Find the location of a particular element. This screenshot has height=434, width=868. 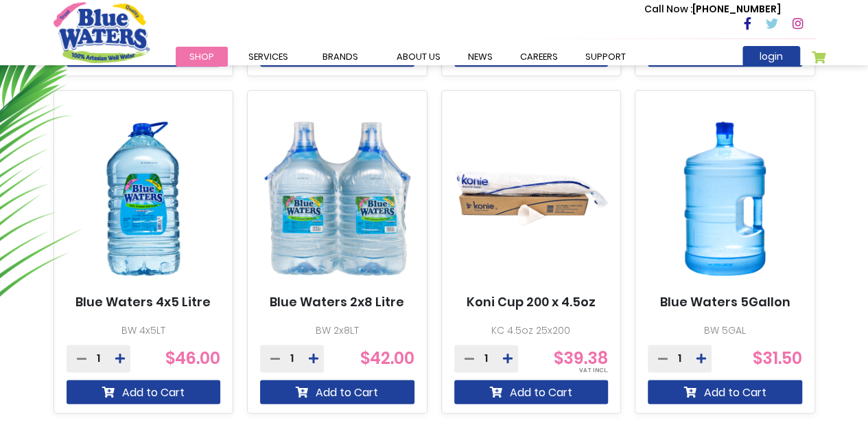

span: Services is located at coordinates (268, 56).